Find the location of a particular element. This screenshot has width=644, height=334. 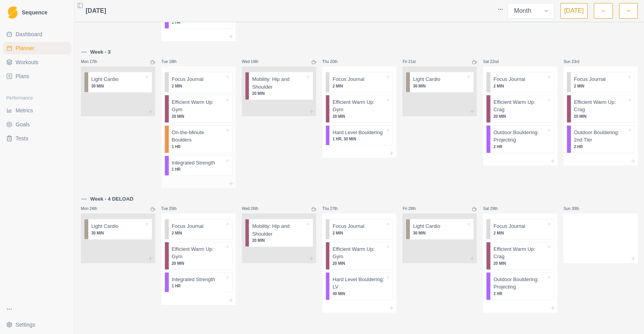

span: Workouts is located at coordinates (27, 62).